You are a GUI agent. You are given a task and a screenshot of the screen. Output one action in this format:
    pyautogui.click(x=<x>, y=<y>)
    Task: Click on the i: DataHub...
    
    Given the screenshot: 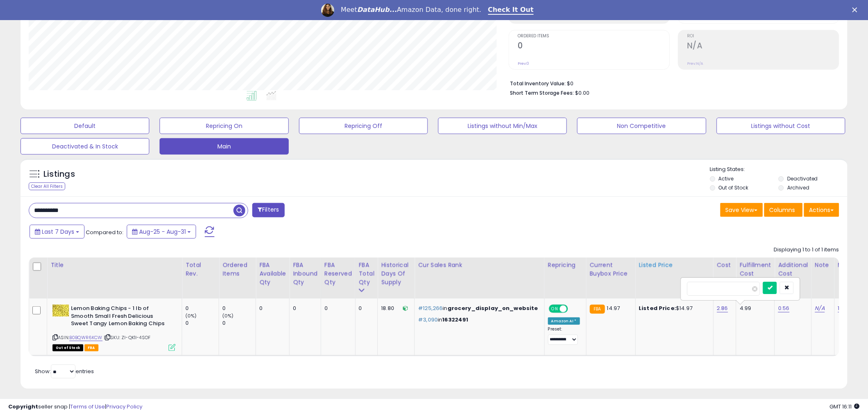 What is the action you would take?
    pyautogui.click(x=378, y=9)
    